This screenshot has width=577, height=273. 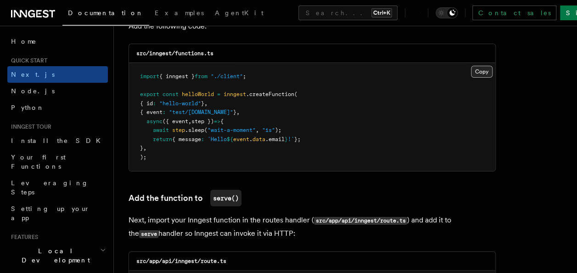 What do you see at coordinates (217, 139) in the screenshot?
I see `span: `Hello` at bounding box center [217, 139].